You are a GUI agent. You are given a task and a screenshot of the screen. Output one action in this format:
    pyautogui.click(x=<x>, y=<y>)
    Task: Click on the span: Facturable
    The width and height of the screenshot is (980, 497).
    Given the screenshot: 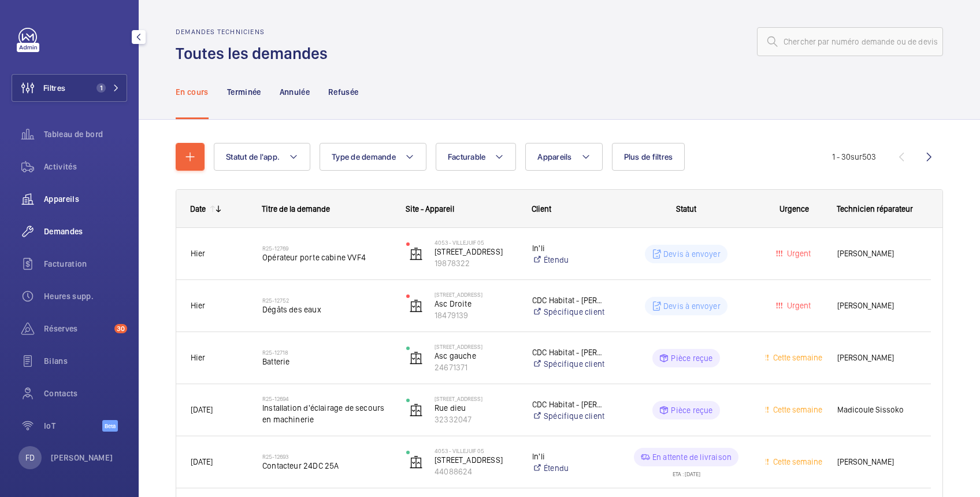 What is the action you would take?
    pyautogui.click(x=467, y=157)
    